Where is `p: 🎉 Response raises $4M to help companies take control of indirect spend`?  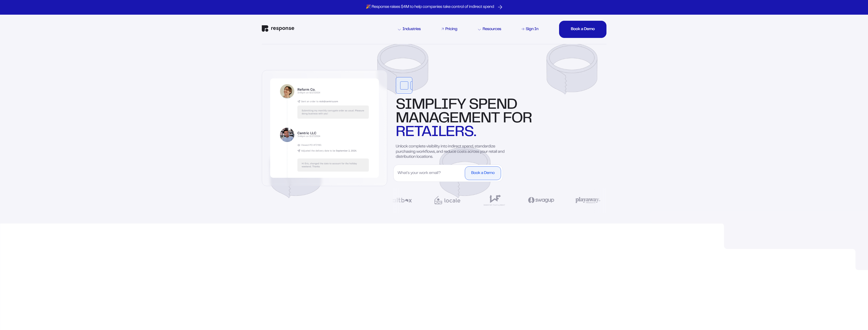 p: 🎉 Response raises $4M to help companies take control of indirect spend is located at coordinates (430, 7).